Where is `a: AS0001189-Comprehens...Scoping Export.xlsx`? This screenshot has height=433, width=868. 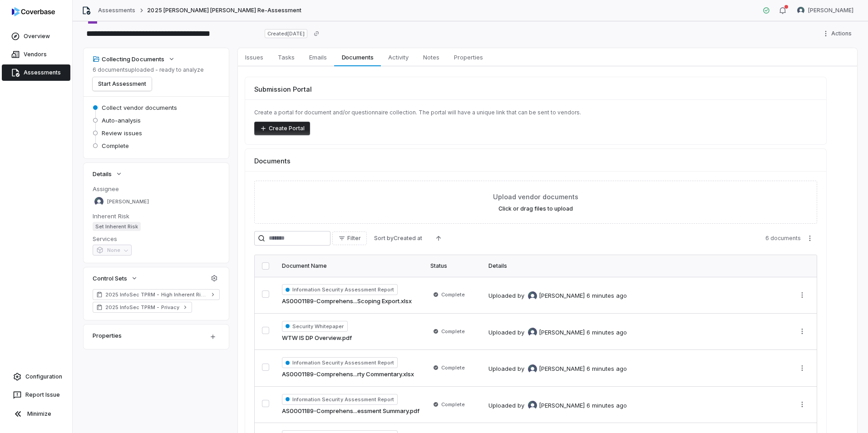
a: AS0001189-Comprehens...Scoping Export.xlsx is located at coordinates (347, 302).